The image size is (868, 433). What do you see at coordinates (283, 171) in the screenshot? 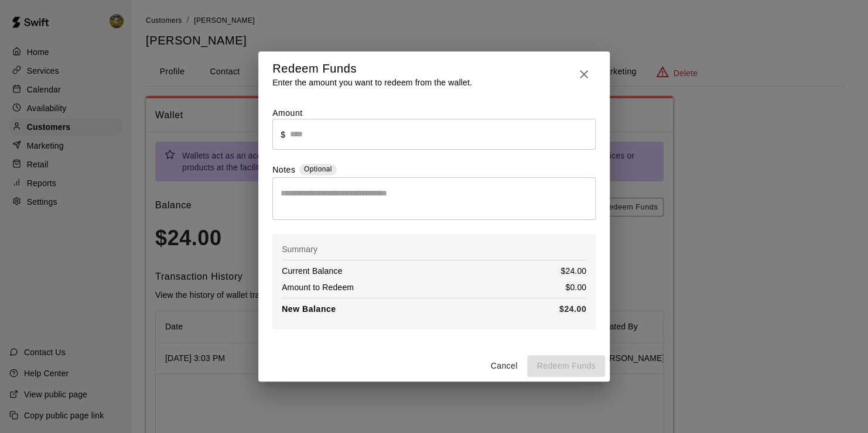
I see `label: Notes` at bounding box center [283, 171].